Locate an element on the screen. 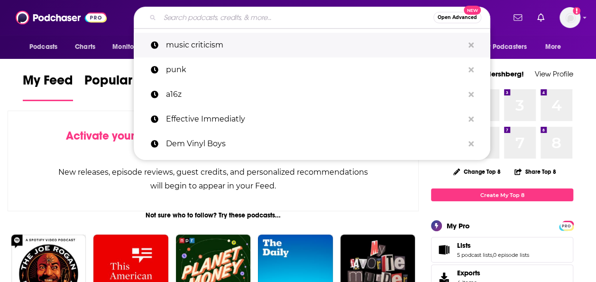 The width and height of the screenshot is (596, 282). p: music criticism is located at coordinates (315, 45).